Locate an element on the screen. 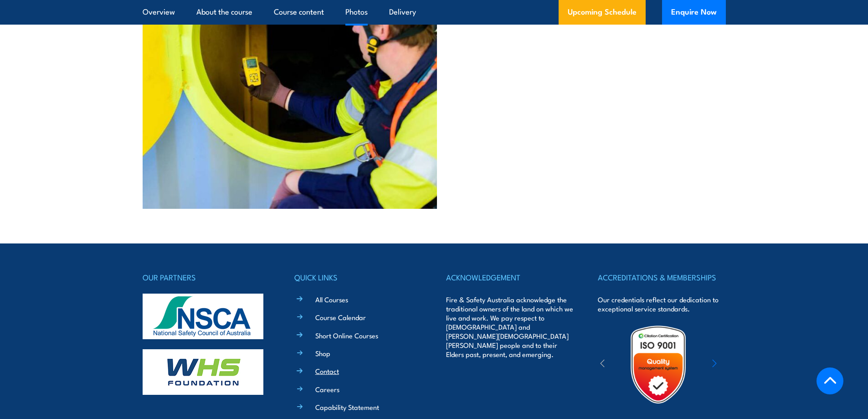 The image size is (868, 419). a: Capability Statement is located at coordinates (348, 407).